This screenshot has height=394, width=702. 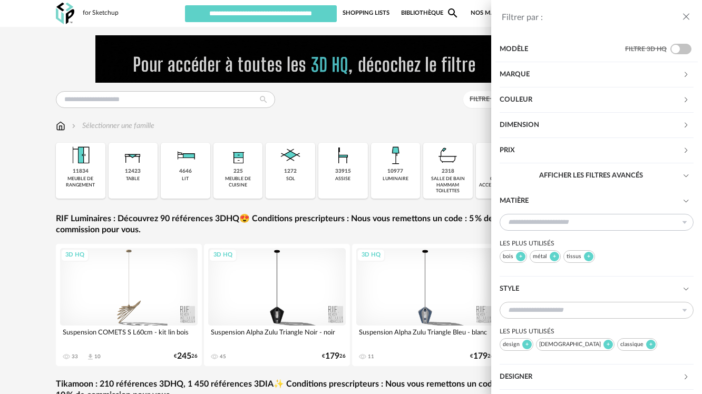 I want to click on div: Modèle, so click(x=562, y=50).